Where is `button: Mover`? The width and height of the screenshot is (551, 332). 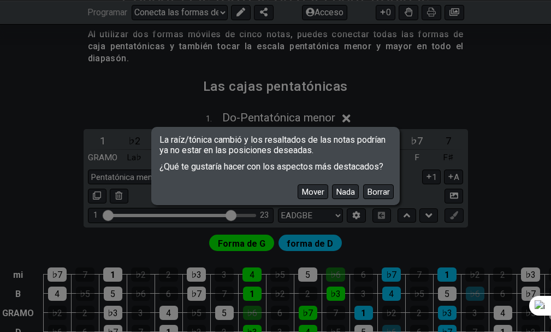
button: Mover is located at coordinates (313, 191).